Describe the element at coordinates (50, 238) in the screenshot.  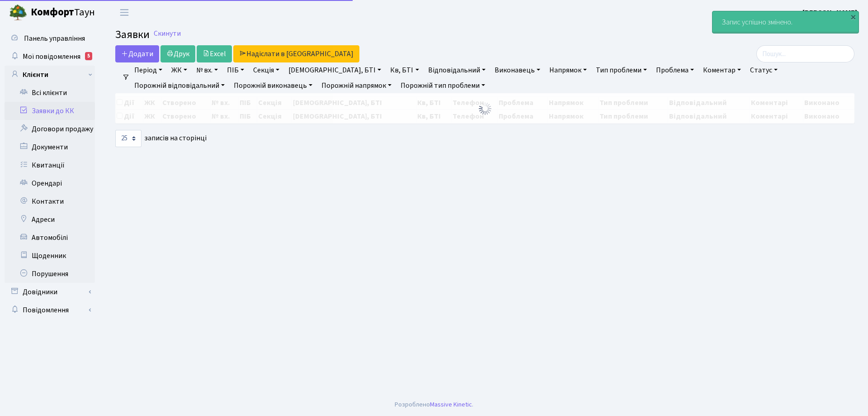
I see `a: Автомобілі` at that location.